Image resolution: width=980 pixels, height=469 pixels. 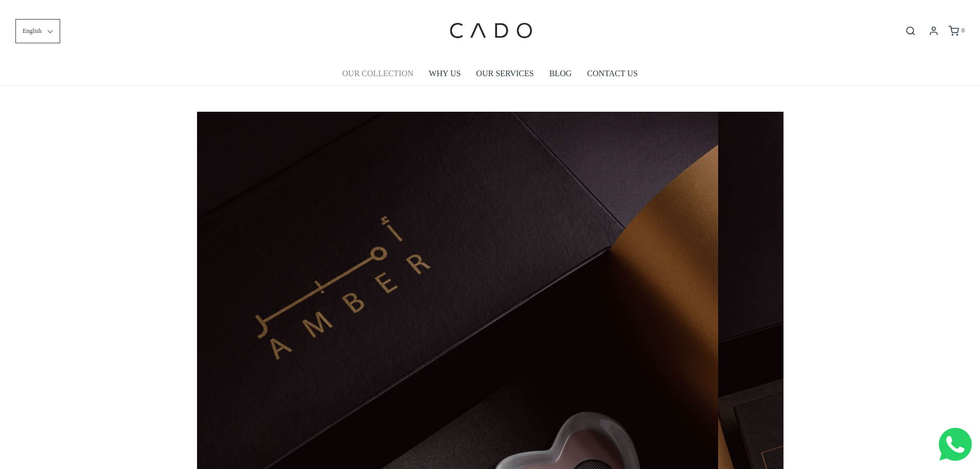 What do you see at coordinates (963, 31) in the screenshot?
I see `span: 0` at bounding box center [963, 31].